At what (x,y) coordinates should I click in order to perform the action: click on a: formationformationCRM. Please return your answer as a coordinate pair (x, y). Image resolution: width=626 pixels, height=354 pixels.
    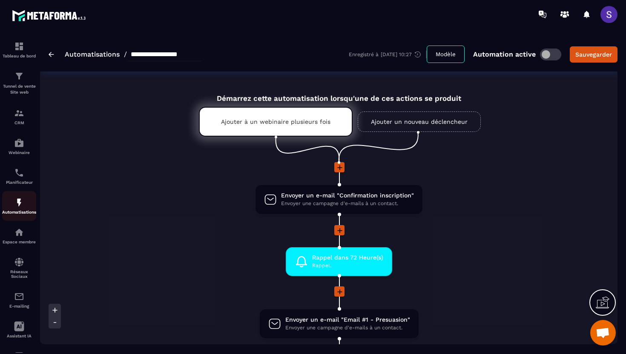
    Looking at the image, I should click on (19, 117).